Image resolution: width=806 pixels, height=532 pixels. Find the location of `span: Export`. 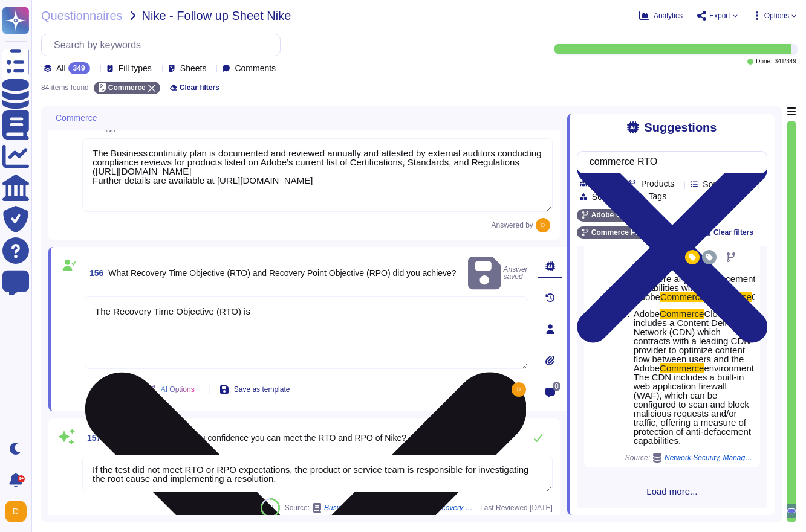

span: Export is located at coordinates (720, 15).